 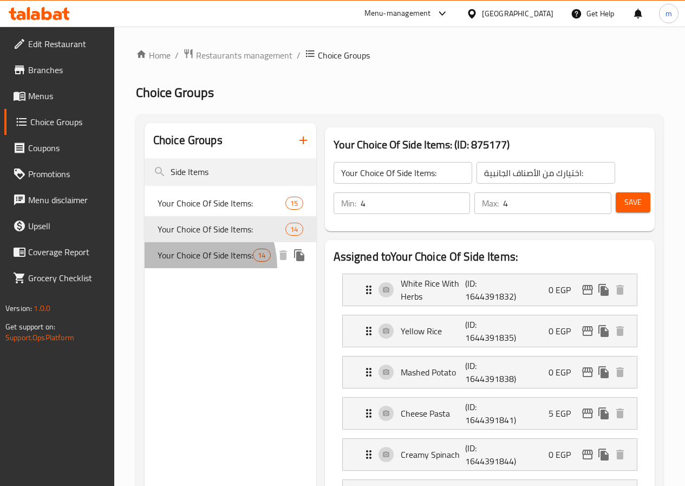 What do you see at coordinates (487, 455) in the screenshot?
I see `p: (ID: 1644391844)` at bounding box center [487, 455].